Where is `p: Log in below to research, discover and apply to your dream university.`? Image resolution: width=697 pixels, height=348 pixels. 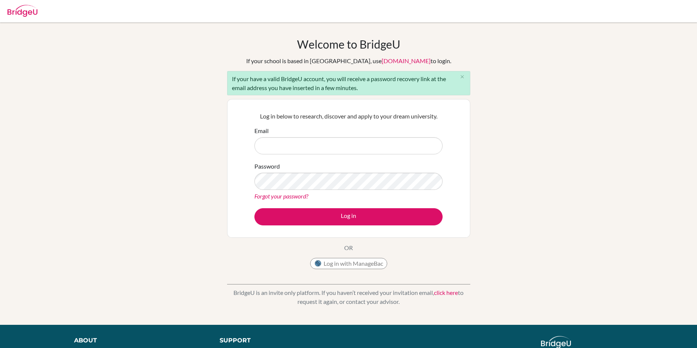
p: Log in below to research, discover and apply to your dream university. is located at coordinates (348, 116).